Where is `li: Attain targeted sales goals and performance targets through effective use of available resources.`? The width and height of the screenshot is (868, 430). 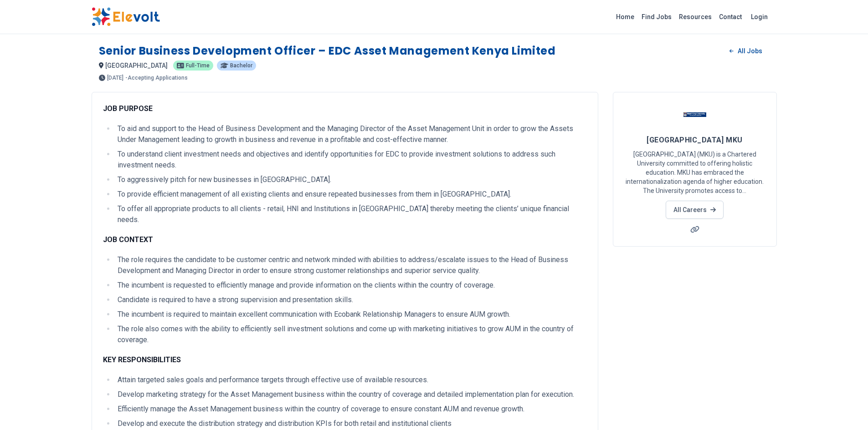 li: Attain targeted sales goals and performance targets through effective use of available resources. is located at coordinates (351, 380).